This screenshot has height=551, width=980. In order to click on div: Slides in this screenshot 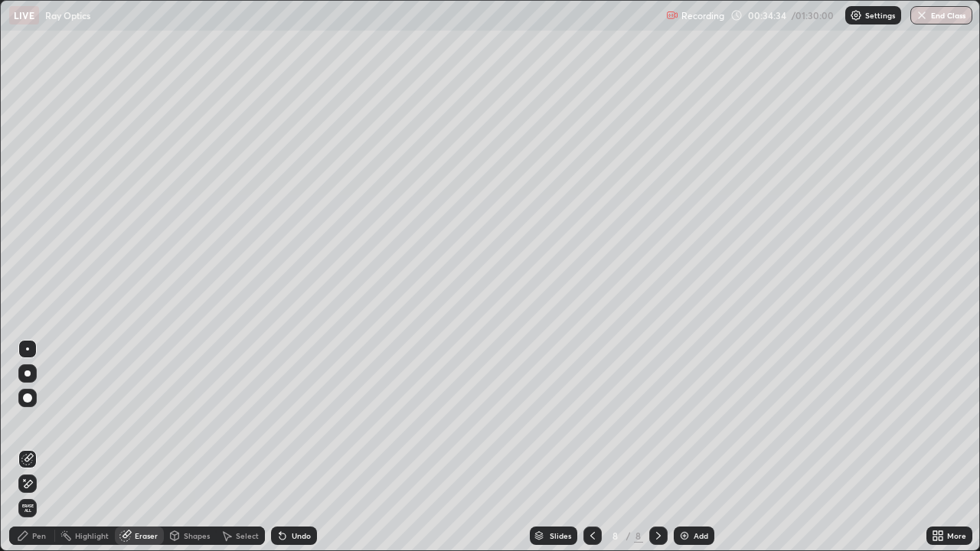, I will do `click(561, 536)`.